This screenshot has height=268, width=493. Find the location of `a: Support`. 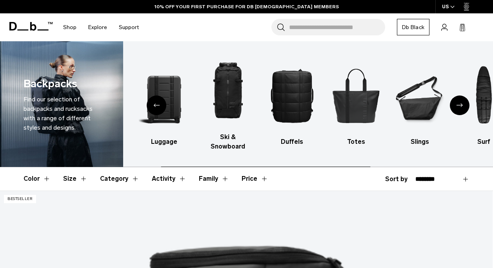

a: Support is located at coordinates (129, 27).